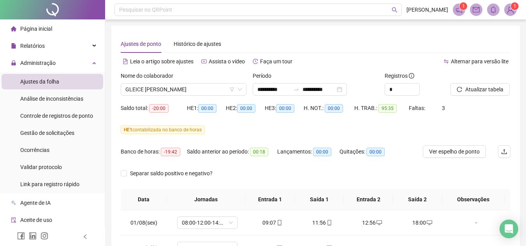 The image size is (526, 246). Describe the element at coordinates (204, 62) in the screenshot. I see `span: youtube` at that location.